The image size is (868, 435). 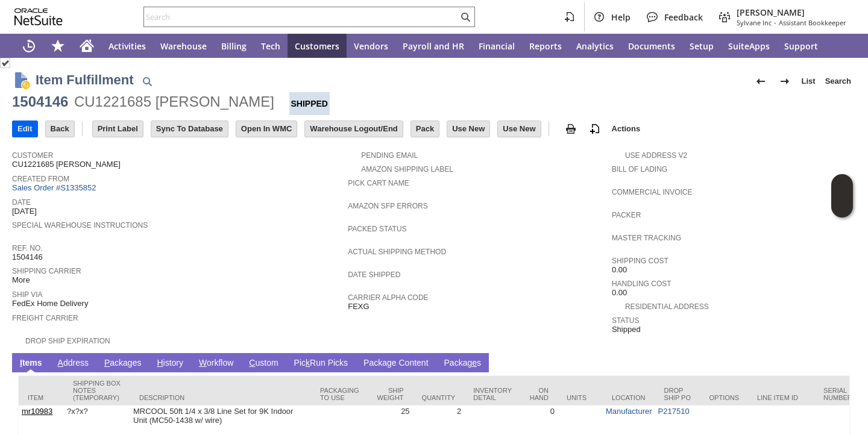 I want to click on input: Use New, so click(x=519, y=129).